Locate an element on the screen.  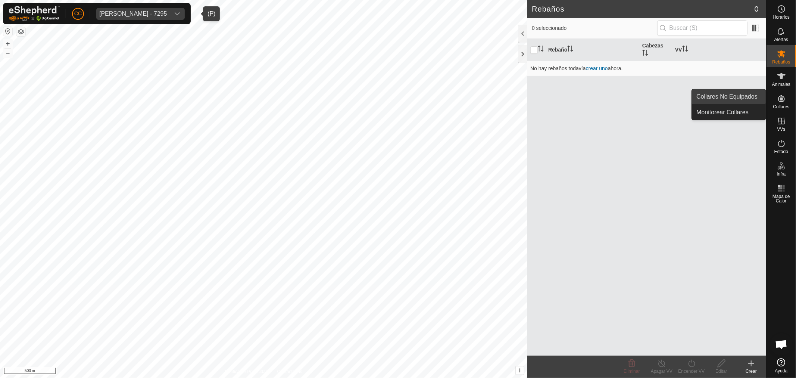
span: Horarios is located at coordinates (781, 17).